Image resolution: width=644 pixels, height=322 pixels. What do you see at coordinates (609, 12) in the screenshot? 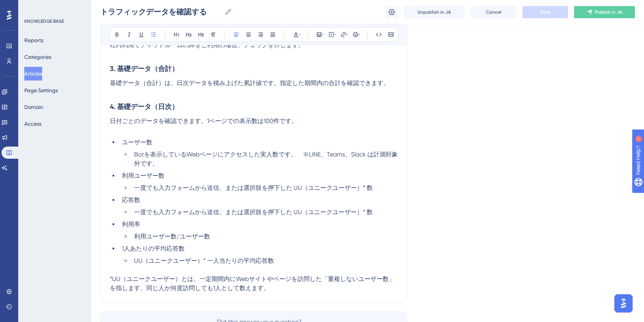
I see `span: Publish in JA` at bounding box center [609, 12].